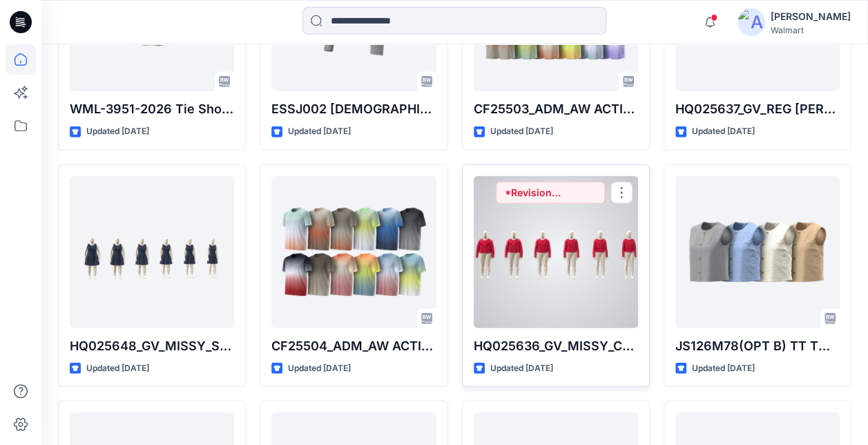  I want to click on p: WML-3951-2026 Tie Shoulder Top, so click(152, 109).